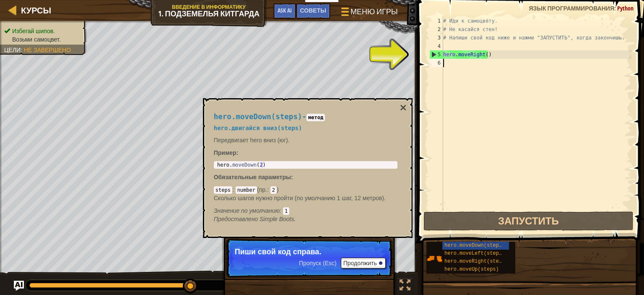 The image size is (644, 295). What do you see at coordinates (273, 190) in the screenshot?
I see `code: 2` at bounding box center [273, 190].